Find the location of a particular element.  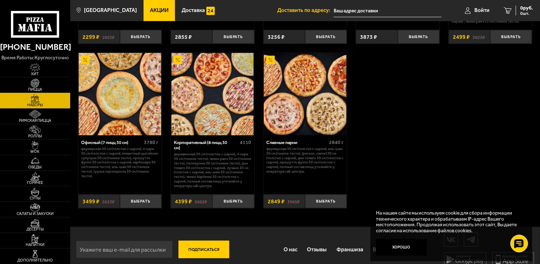

span: Войти is located at coordinates (482, 10).